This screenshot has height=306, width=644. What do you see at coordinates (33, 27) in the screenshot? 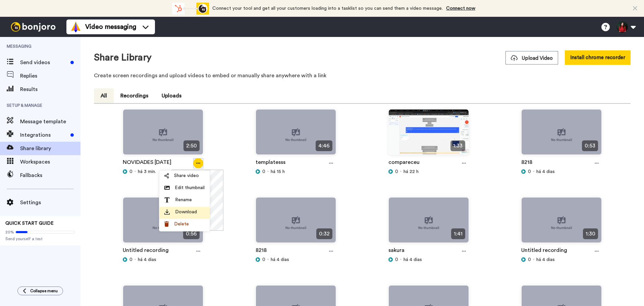
I see `img: bj-logo-header-white.svg` at bounding box center [33, 27].